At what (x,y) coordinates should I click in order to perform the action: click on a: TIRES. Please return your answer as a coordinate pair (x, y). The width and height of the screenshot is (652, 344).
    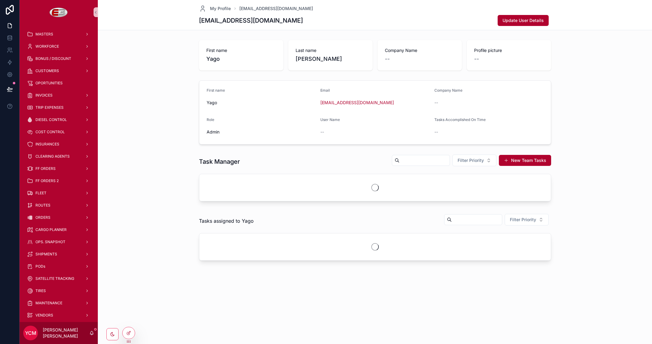
    Looking at the image, I should click on (59, 291).